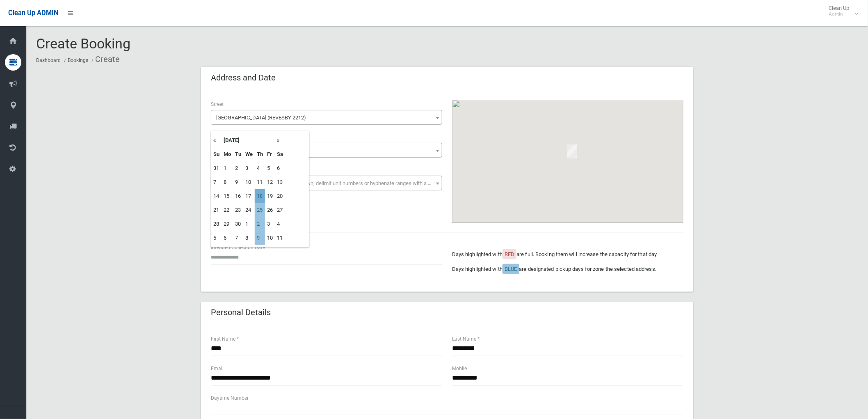 This screenshot has width=868, height=419. What do you see at coordinates (572, 151) in the screenshot?
I see `div: 35 Tower Street, REVESBY NSW 2212` at bounding box center [572, 151].